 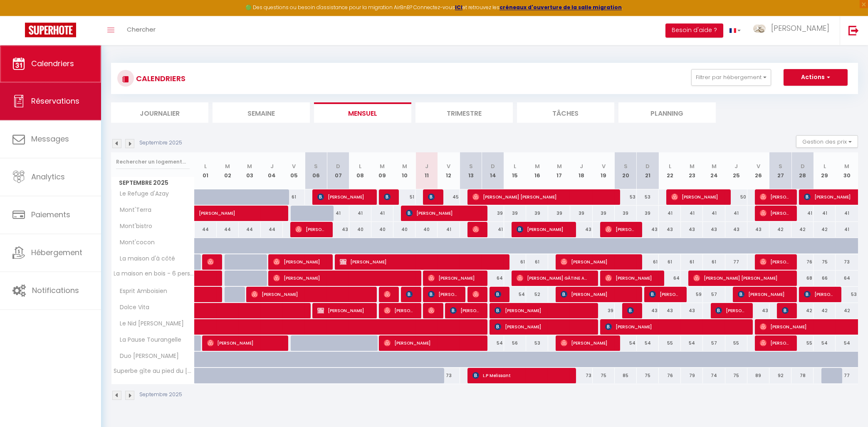 I want to click on div: 75, so click(x=736, y=375).